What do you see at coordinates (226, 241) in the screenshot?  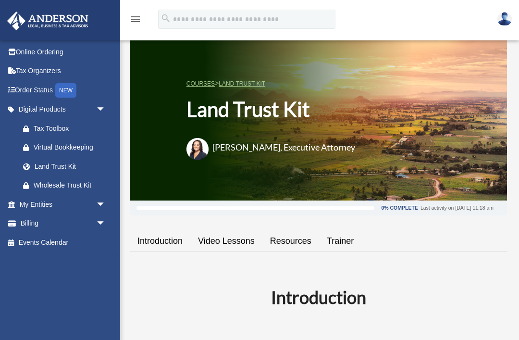 I see `a: Video Lessons` at bounding box center [226, 241].